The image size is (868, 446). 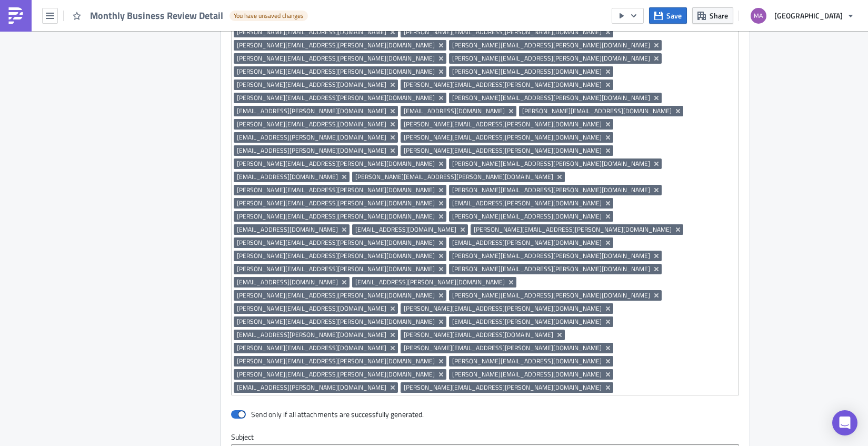 I want to click on div: Open Intercom Messenger, so click(x=845, y=423).